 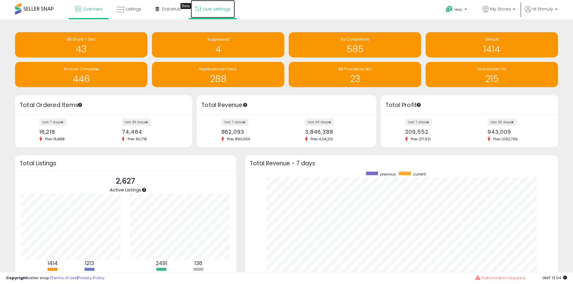 What do you see at coordinates (388, 174) in the screenshot?
I see `span: previous` at bounding box center [388, 174].